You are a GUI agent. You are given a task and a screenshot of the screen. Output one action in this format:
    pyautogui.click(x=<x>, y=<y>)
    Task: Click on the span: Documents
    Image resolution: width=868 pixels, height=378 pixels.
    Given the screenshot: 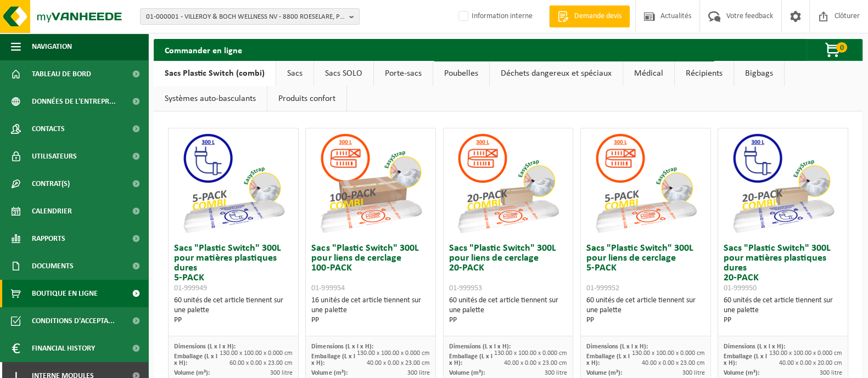 What is the action you would take?
    pyautogui.click(x=53, y=266)
    